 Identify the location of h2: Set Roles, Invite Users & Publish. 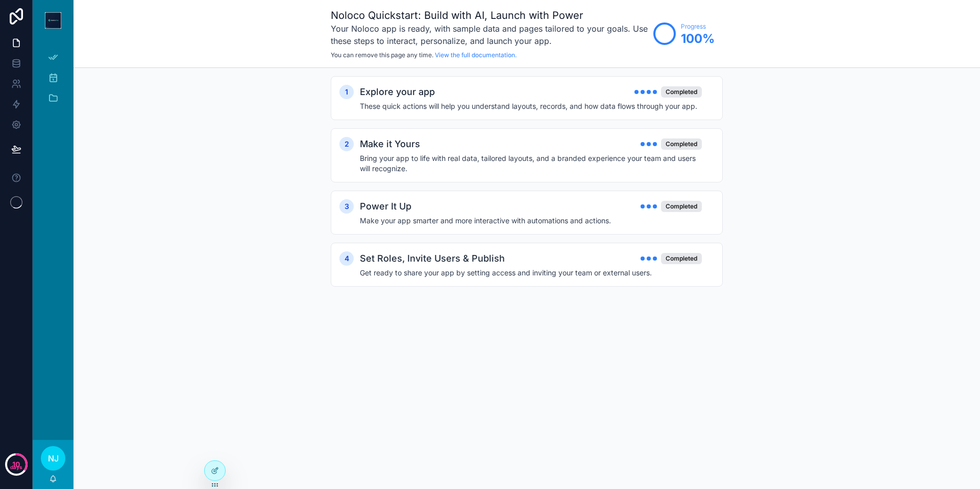
(432, 259).